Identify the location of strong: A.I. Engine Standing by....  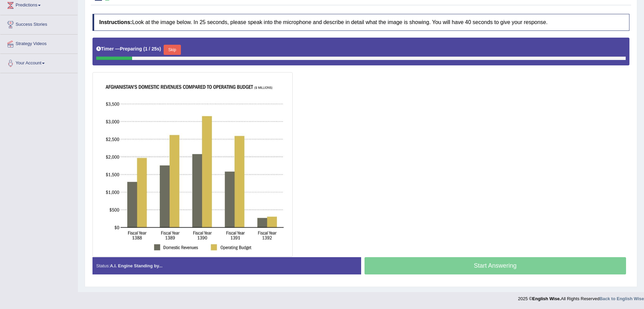
(136, 266).